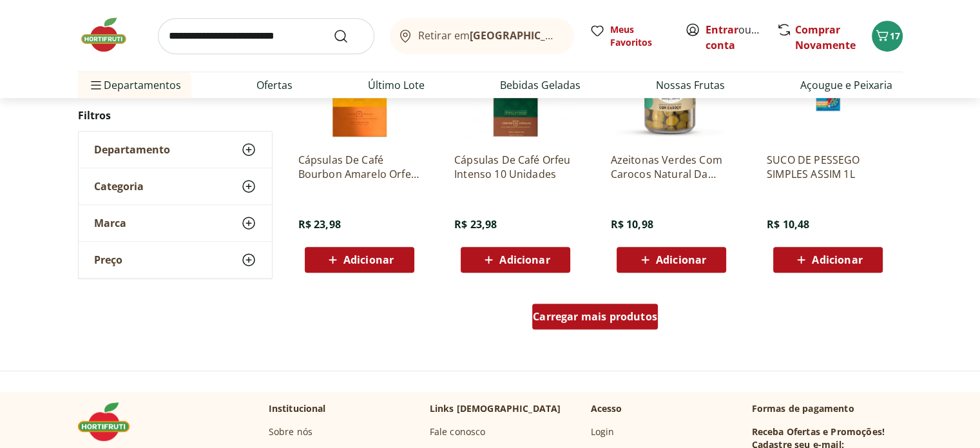  I want to click on p: Institucional, so click(297, 408).